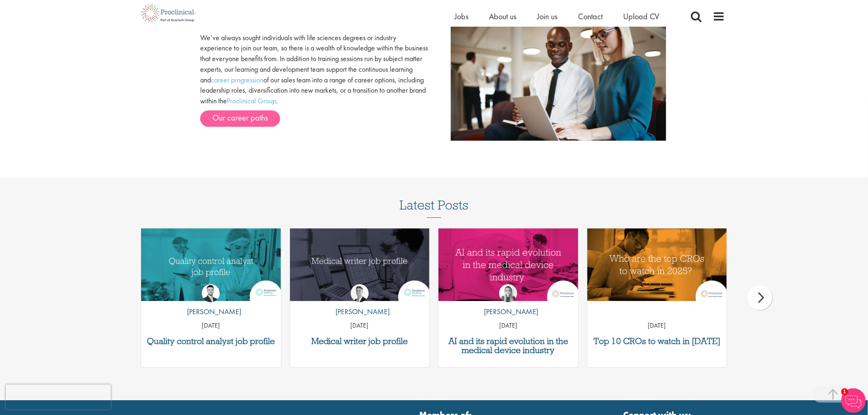 This screenshot has height=415, width=868. I want to click on a: Proclinical Group, so click(252, 101).